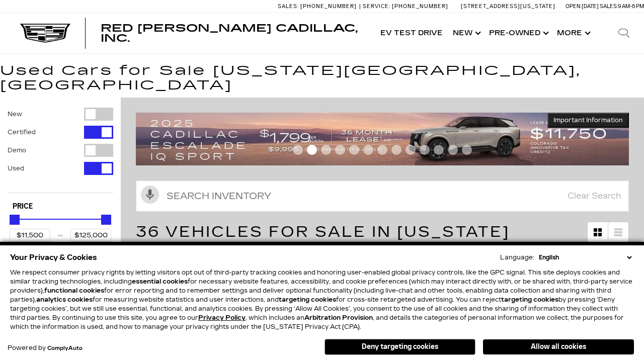  What do you see at coordinates (322, 300) in the screenshot?
I see `p: We respect consumer privacy rights by letting visitors opt out of third-party tracking cookies an...` at bounding box center [322, 300].